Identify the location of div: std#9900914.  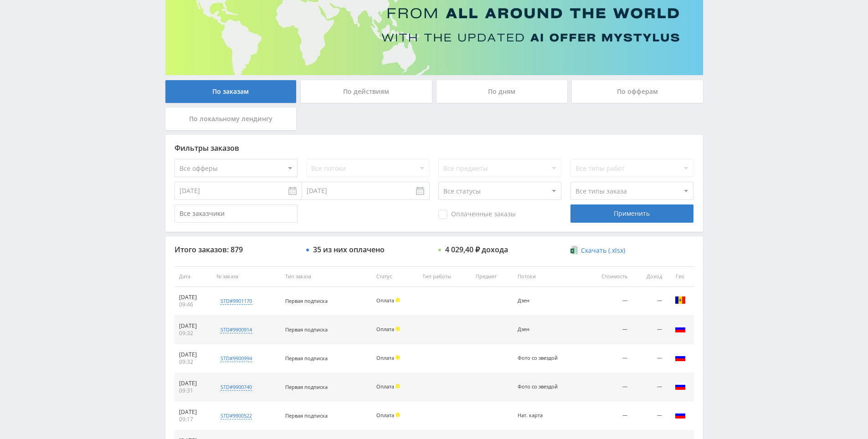
(236, 330).